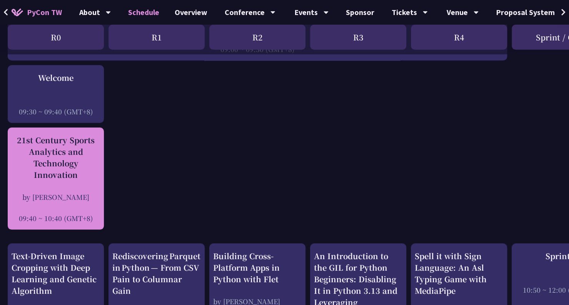 The image size is (569, 305). What do you see at coordinates (56, 157) in the screenshot?
I see `div: 21st Century Sports Analytics and Technology Innovation` at bounding box center [56, 157].